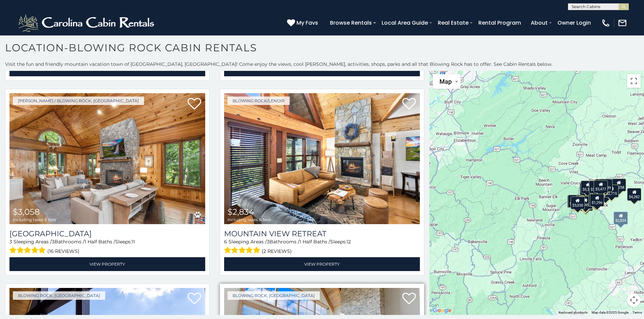 The height and width of the screenshot is (319, 644). I want to click on a: Local Area Guide, so click(404, 22).